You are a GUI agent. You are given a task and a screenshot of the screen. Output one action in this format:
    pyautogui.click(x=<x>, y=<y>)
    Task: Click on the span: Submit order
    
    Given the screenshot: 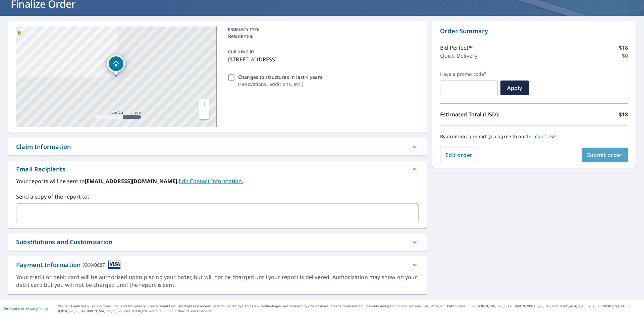 What is the action you would take?
    pyautogui.click(x=605, y=155)
    